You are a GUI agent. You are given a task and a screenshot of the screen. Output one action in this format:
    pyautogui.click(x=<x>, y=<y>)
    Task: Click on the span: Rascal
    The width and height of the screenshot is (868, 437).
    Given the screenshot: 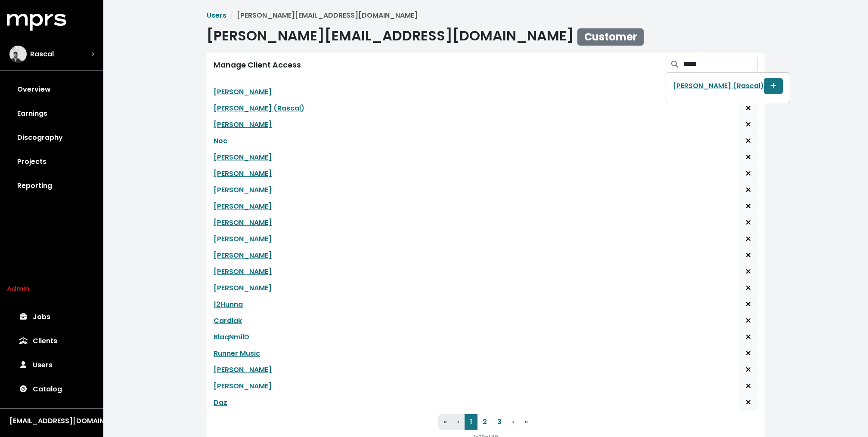 What is the action you would take?
    pyautogui.click(x=42, y=54)
    